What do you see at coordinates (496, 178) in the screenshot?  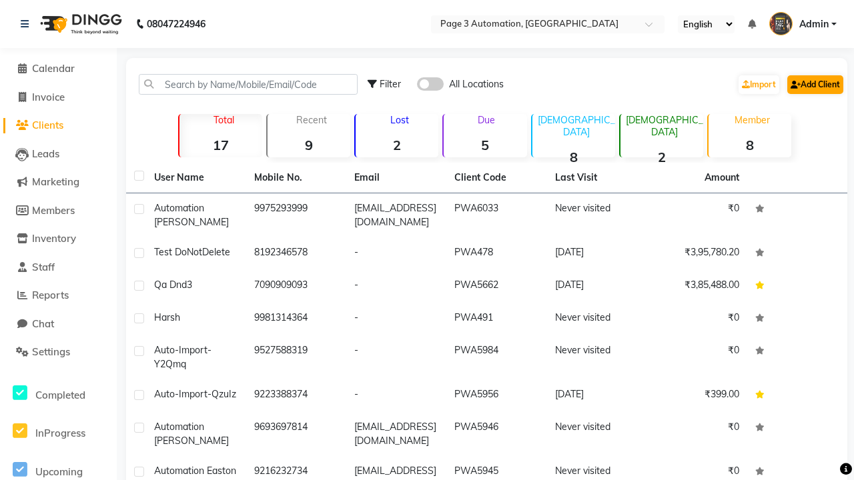 I see `th: Client Code` at bounding box center [496, 178].